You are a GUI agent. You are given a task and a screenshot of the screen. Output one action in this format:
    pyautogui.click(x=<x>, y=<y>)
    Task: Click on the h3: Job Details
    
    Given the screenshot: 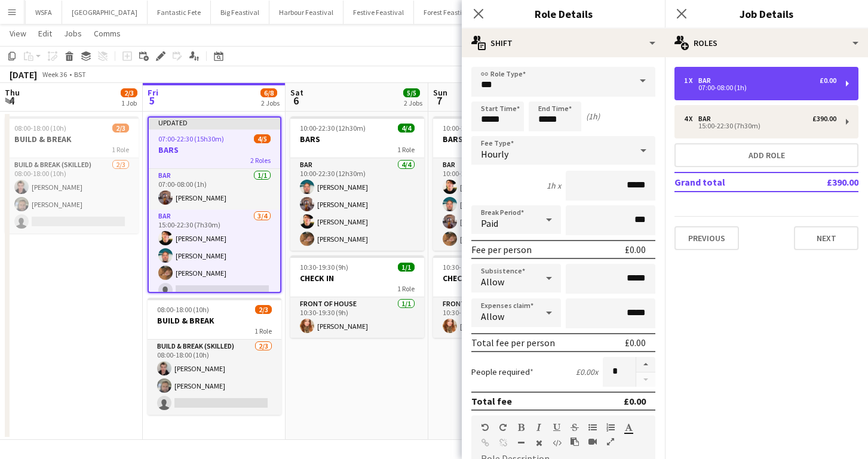 What is the action you would take?
    pyautogui.click(x=766, y=13)
    